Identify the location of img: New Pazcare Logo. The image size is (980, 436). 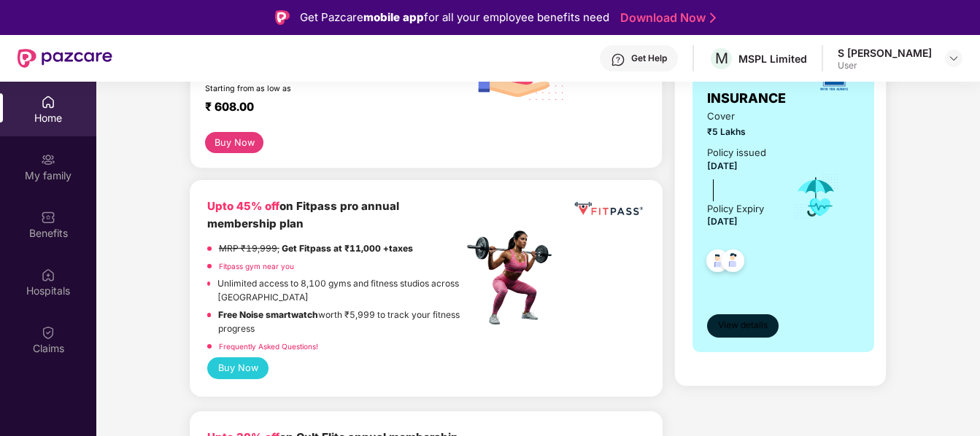
(65, 59).